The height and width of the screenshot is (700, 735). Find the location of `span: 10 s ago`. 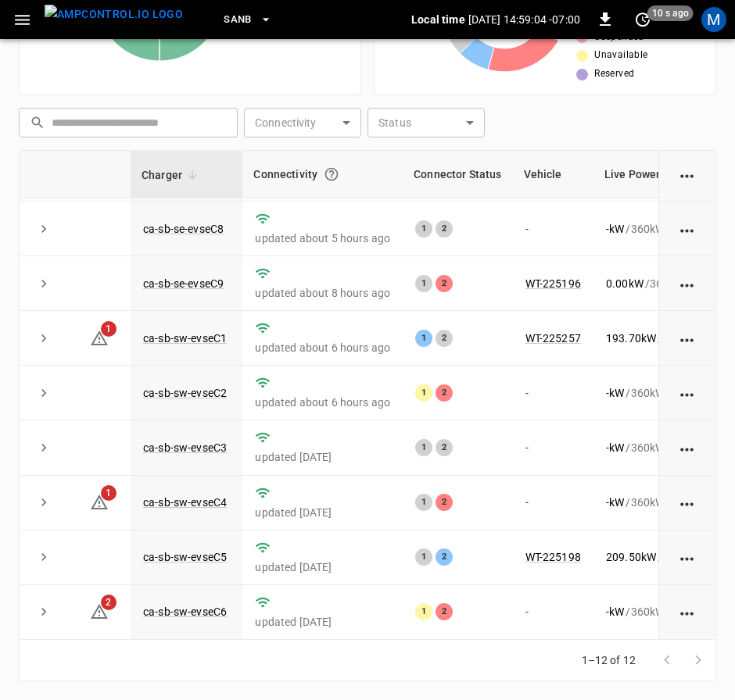

span: 10 s ago is located at coordinates (670, 13).